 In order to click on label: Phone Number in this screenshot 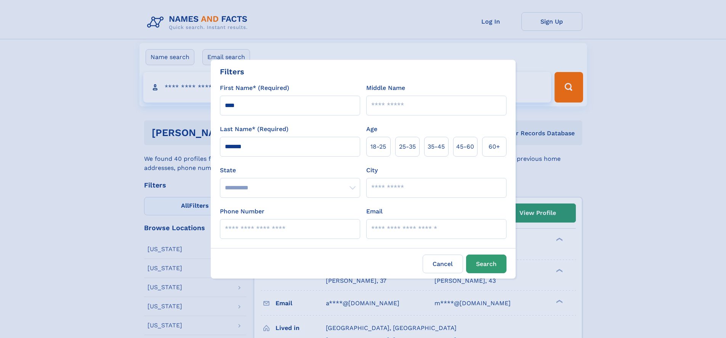, I will do `click(242, 212)`.